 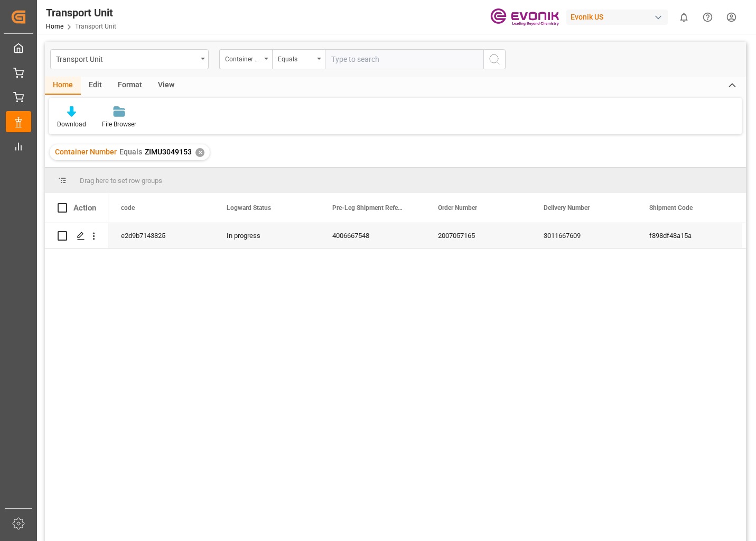 What do you see at coordinates (71, 124) in the screenshot?
I see `div: Download` at bounding box center [71, 124].